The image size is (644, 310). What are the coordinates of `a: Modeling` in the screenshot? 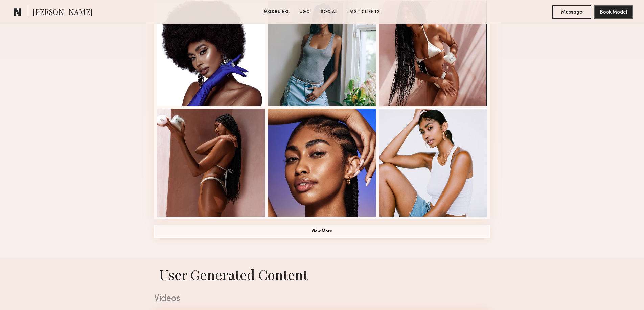 It's located at (276, 12).